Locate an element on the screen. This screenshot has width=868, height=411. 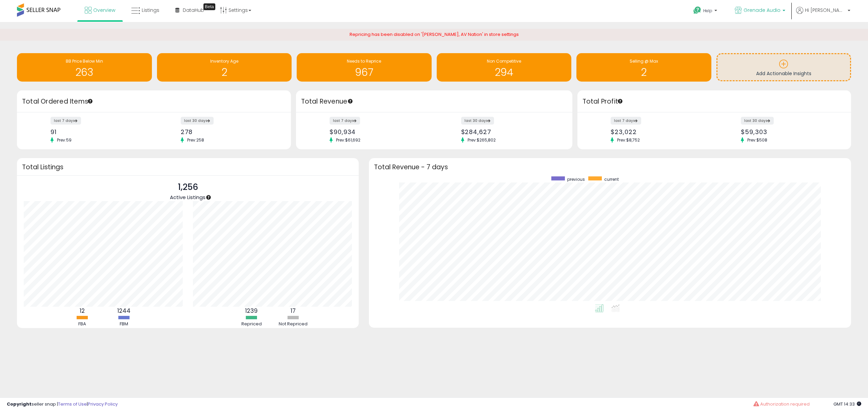
b: 12 is located at coordinates (82, 311).